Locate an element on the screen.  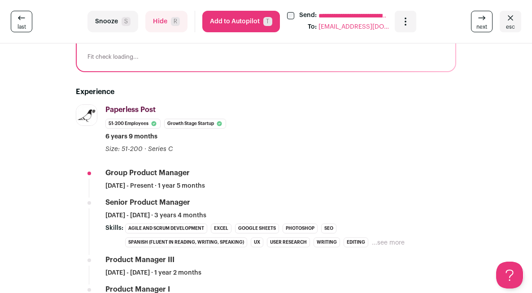
div: Fit check loading... is located at coordinates (266, 57).